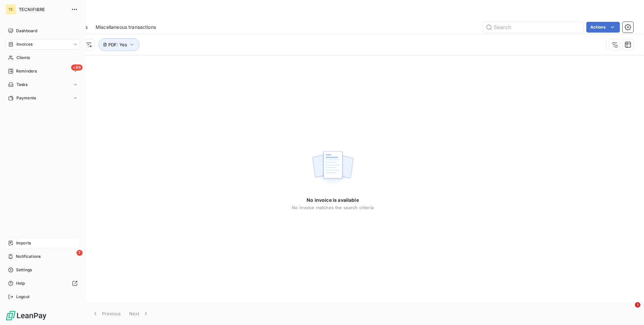 The image size is (644, 325). What do you see at coordinates (27, 31) in the screenshot?
I see `span: Dashboard` at bounding box center [27, 31].